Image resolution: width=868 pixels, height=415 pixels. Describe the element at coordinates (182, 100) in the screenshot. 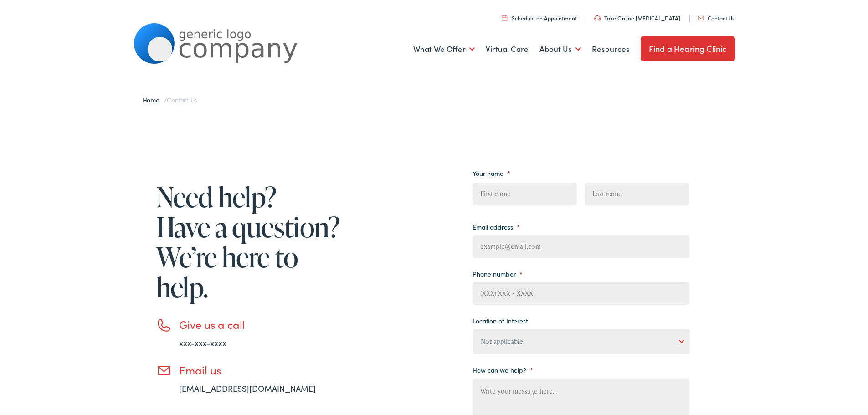

I see `span: Contact Us` at that location.